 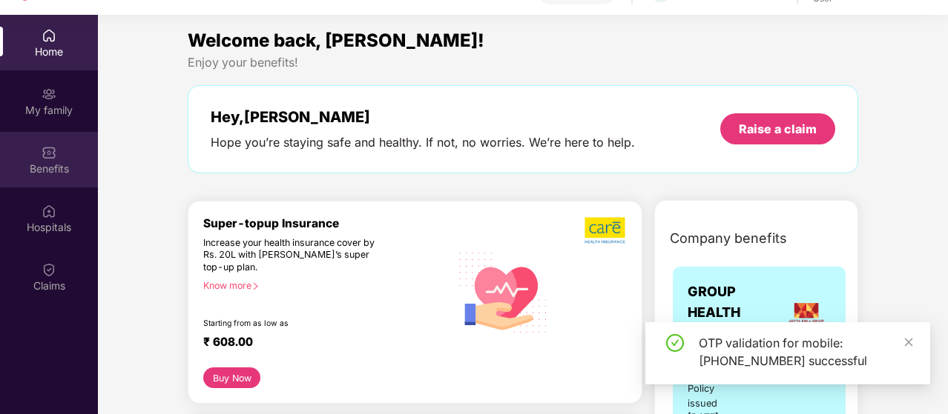 I want to click on div: Hope you’re staying safe and healthy. If not, no worries. We’re here to help., so click(x=423, y=142).